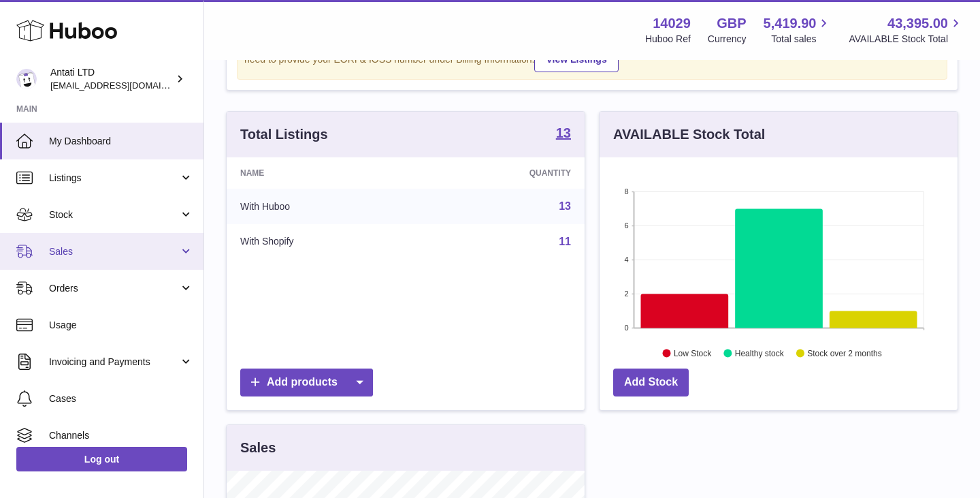 This screenshot has width=980, height=498. Describe the element at coordinates (906, 39) in the screenshot. I see `span: AVAILABLE Stock Total` at that location.